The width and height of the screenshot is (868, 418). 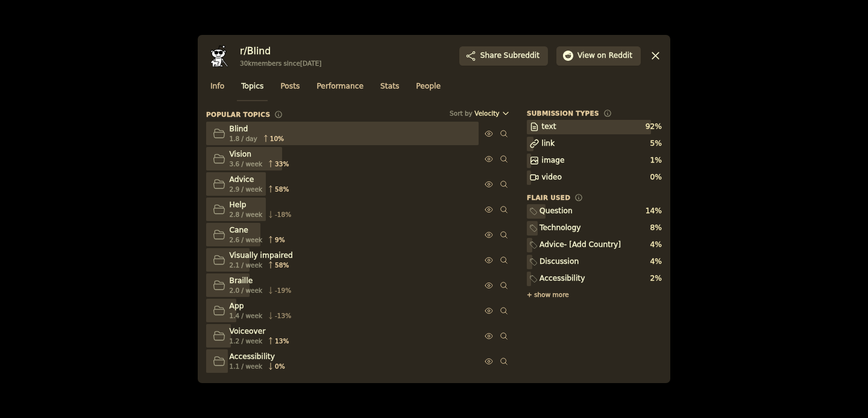 I want to click on div: text, so click(x=549, y=127).